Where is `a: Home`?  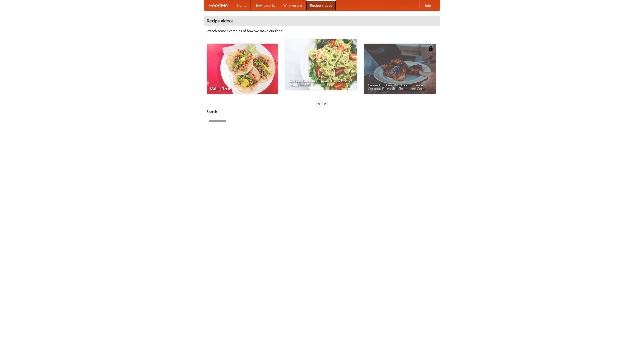
a: Home is located at coordinates (242, 5).